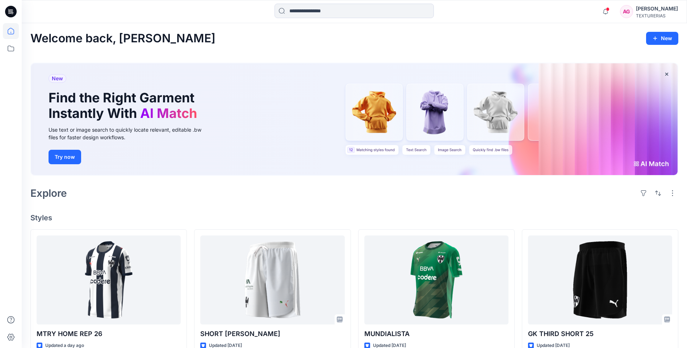 Image resolution: width=687 pixels, height=348 pixels. What do you see at coordinates (125, 106) in the screenshot?
I see `h1: Find the Right Garment Instantly With` at bounding box center [125, 106].